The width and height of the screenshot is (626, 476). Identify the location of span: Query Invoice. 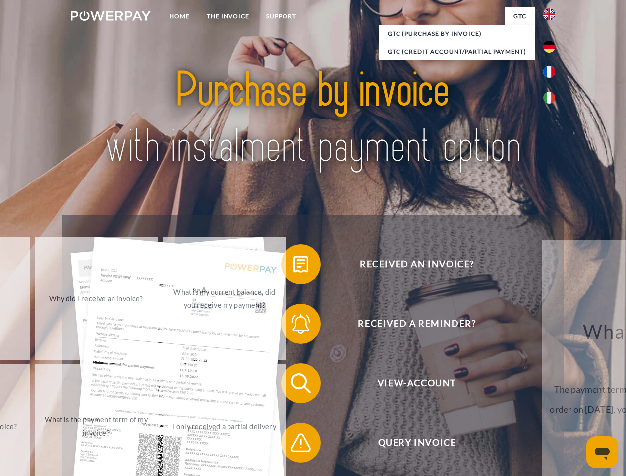
(417, 443).